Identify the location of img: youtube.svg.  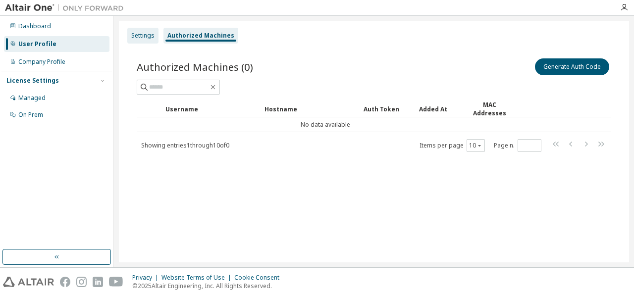
(116, 282).